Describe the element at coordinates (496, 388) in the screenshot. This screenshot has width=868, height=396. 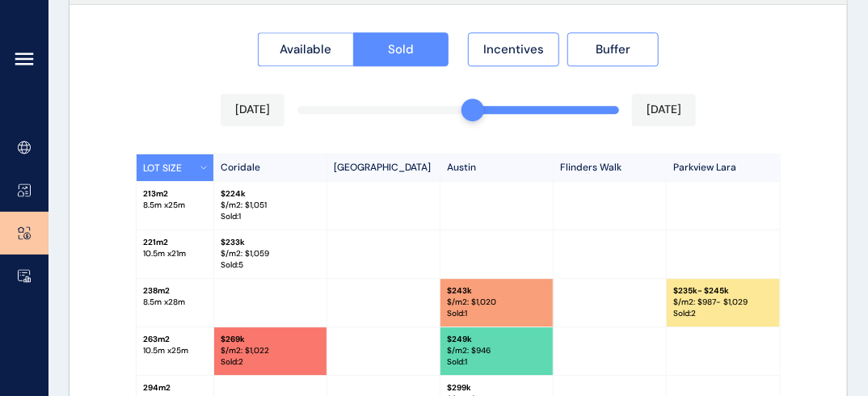
I see `p: $ 299k` at that location.